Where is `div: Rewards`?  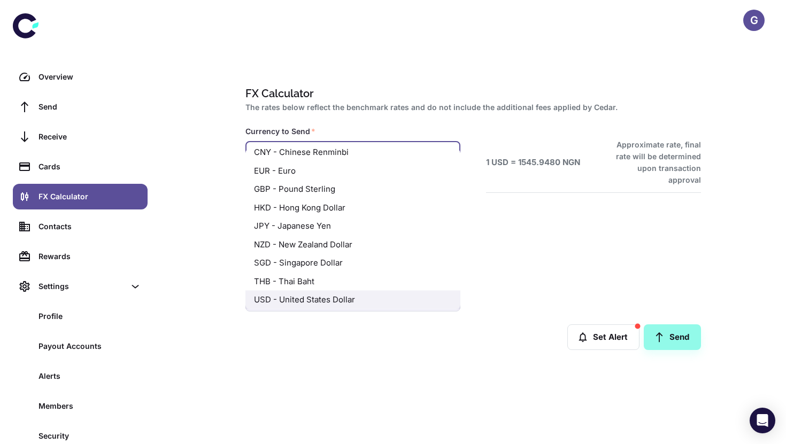 div: Rewards is located at coordinates (90, 257).